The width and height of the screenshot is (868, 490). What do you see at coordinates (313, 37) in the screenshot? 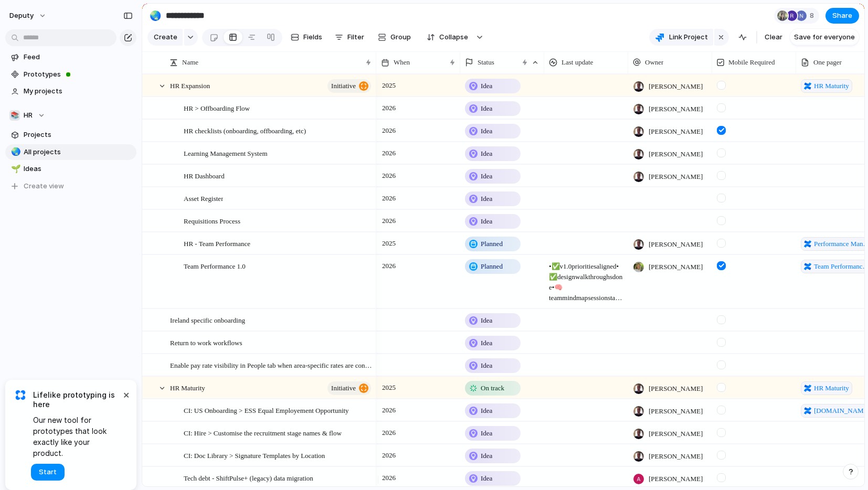
I see `span: Fields` at bounding box center [313, 37].